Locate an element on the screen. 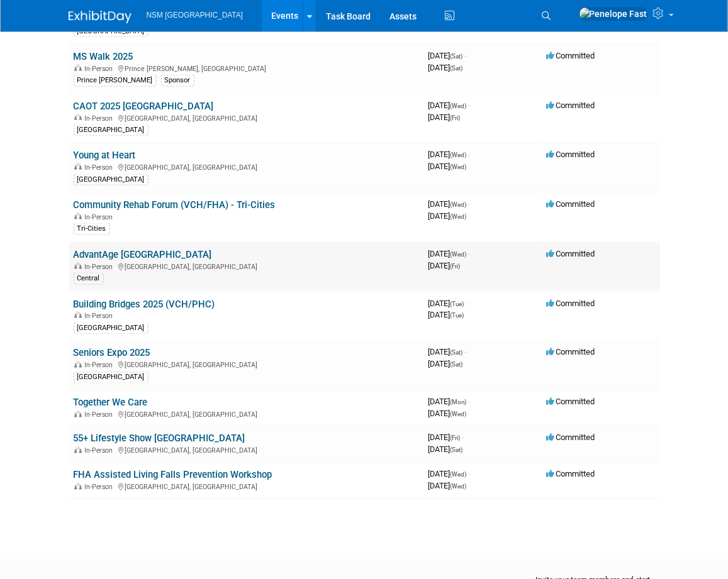  a: Community Rehab Forum (VCH/FHA) - Tri-Cities is located at coordinates (174, 205).